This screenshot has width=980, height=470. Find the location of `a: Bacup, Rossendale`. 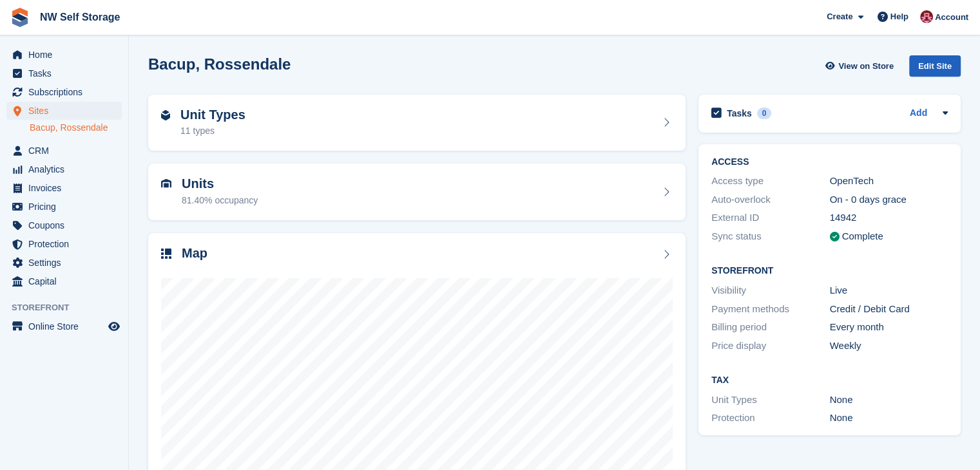

a: Bacup, Rossendale is located at coordinates (75, 127).